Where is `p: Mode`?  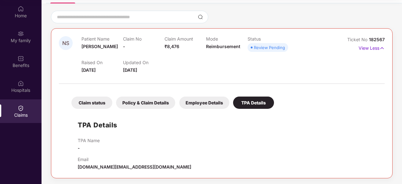
p: Mode is located at coordinates (227, 39).